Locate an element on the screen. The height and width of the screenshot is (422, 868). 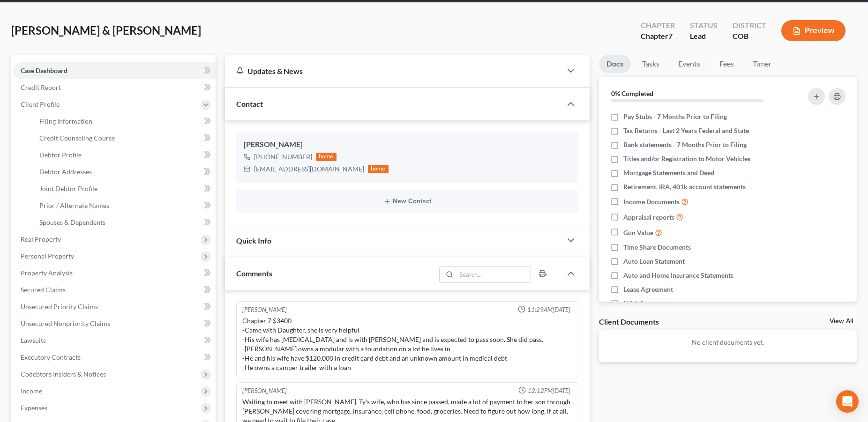
p: No client documents yet. is located at coordinates (727, 342).